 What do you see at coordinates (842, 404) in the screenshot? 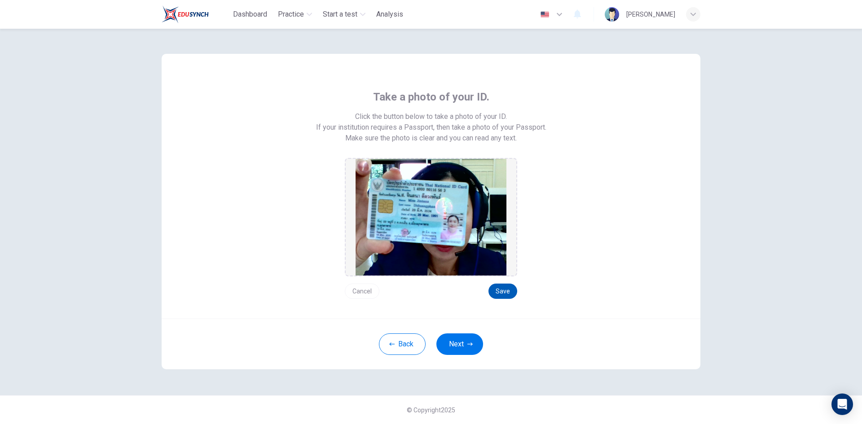
I see `div: Open Intercom Messenger` at bounding box center [842, 404].